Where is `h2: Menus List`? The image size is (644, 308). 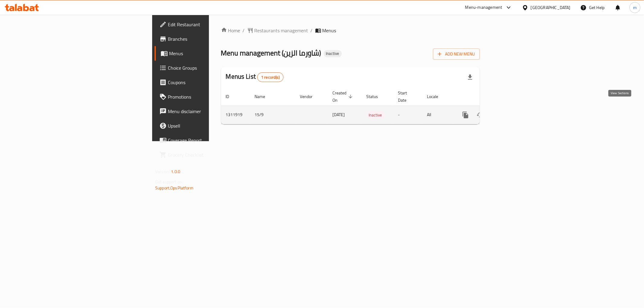
h2: Menus List is located at coordinates (255, 77).